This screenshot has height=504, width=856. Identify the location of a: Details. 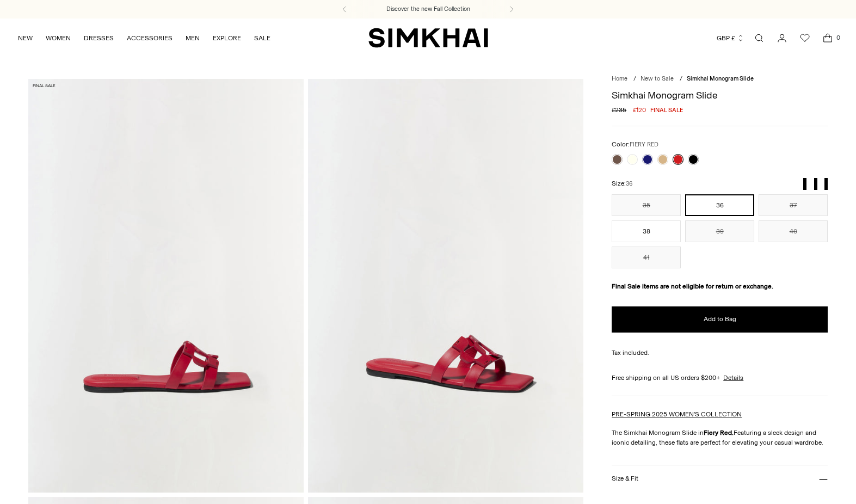
(732, 378).